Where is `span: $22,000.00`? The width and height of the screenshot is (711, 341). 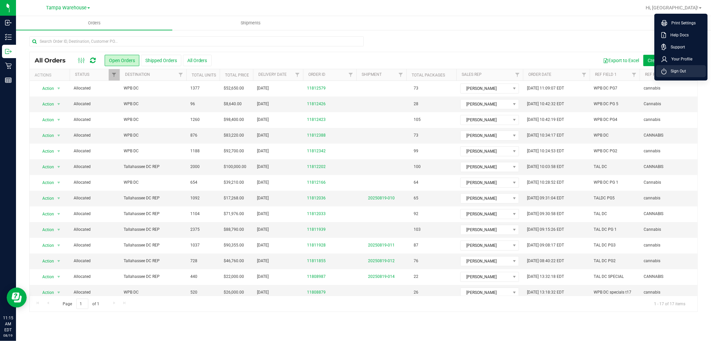
span: $22,000.00 is located at coordinates (234, 276).